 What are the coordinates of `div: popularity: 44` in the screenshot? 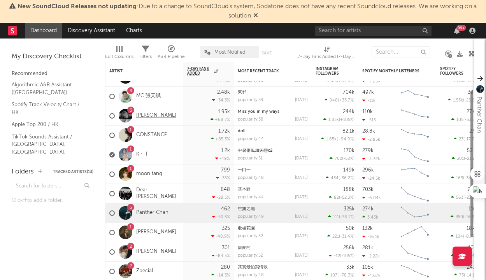 It's located at (250, 197).